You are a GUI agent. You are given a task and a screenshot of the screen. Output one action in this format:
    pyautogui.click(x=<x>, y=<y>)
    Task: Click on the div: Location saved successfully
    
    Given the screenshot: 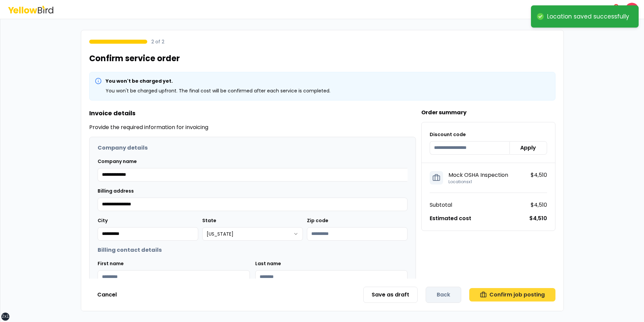 What is the action you would take?
    pyautogui.click(x=588, y=16)
    